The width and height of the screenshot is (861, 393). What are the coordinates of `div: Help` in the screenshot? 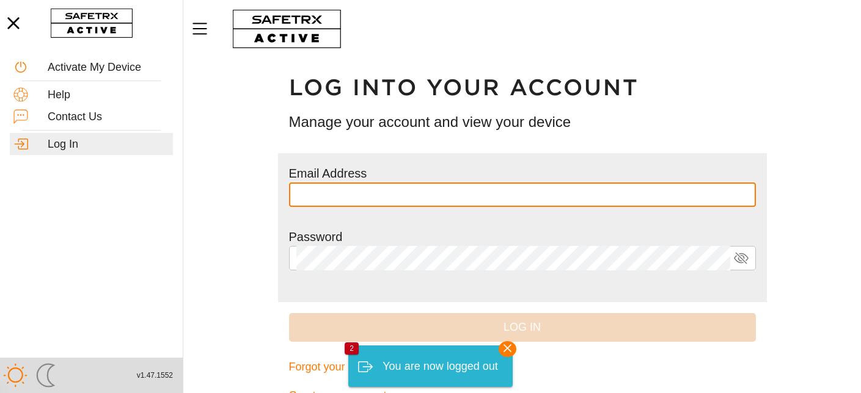 It's located at (108, 95).